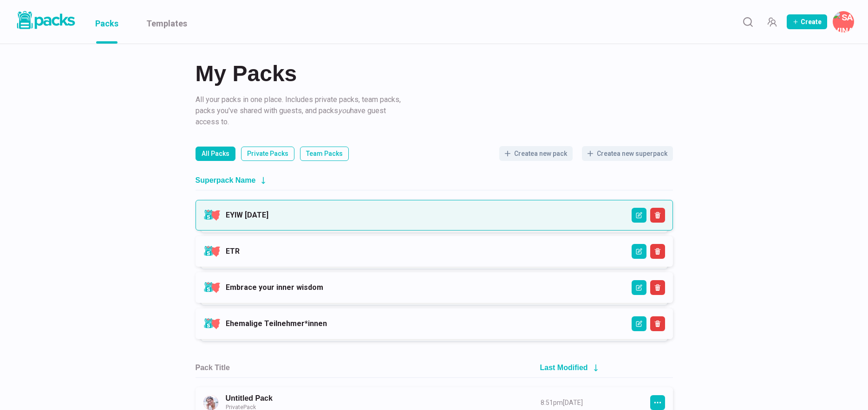  What do you see at coordinates (226, 180) in the screenshot?
I see `h2: Superpack Name` at bounding box center [226, 180].